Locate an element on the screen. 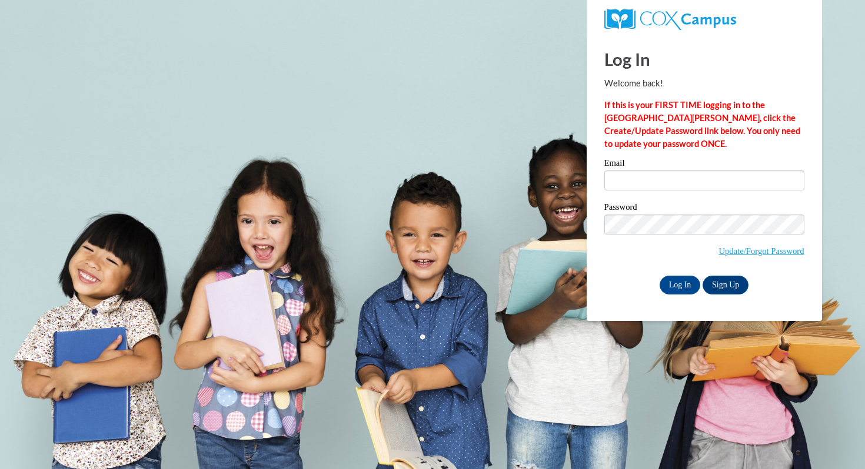  img: COX Campus is located at coordinates (670, 19).